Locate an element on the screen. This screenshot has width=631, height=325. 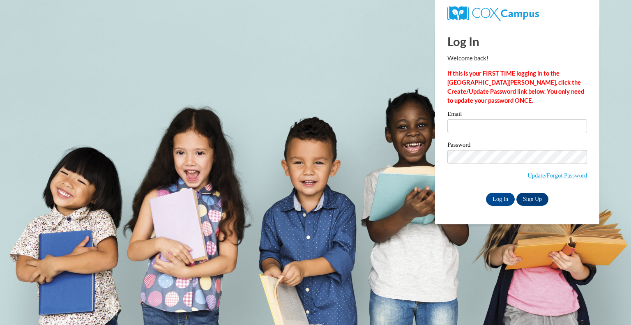
a: COX Campus is located at coordinates (493, 13).